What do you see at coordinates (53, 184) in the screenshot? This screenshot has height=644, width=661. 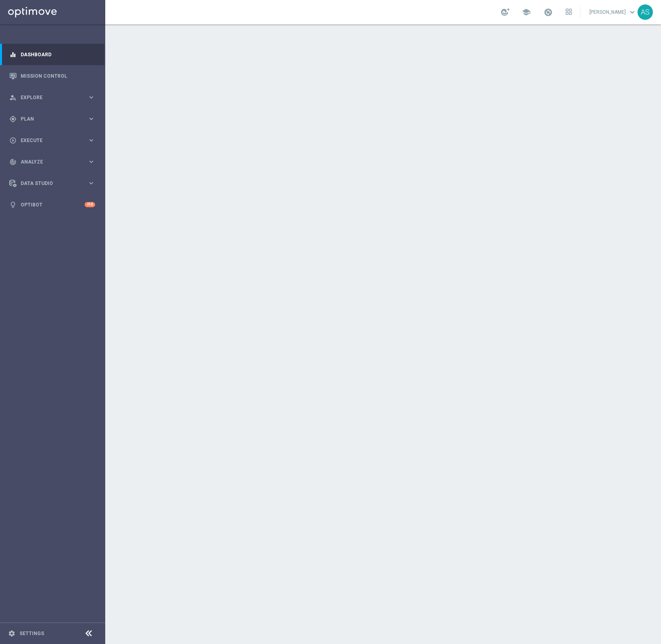 I see `button: Data Studio keyboard_arrow_right` at bounding box center [53, 184].